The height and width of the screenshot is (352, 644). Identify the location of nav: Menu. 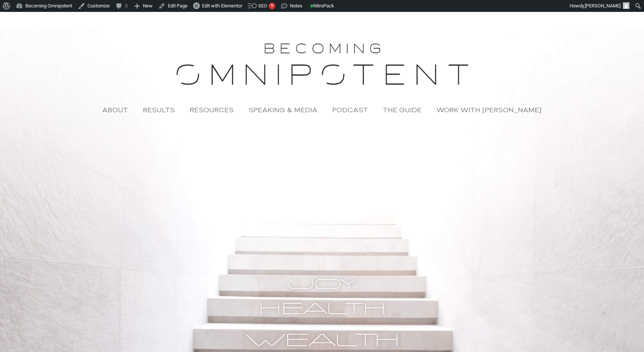
(322, 110).